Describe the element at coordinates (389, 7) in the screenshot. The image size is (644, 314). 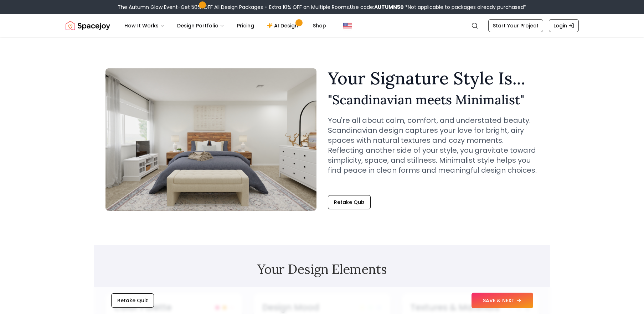
I see `b: AUTUMN50` at that location.